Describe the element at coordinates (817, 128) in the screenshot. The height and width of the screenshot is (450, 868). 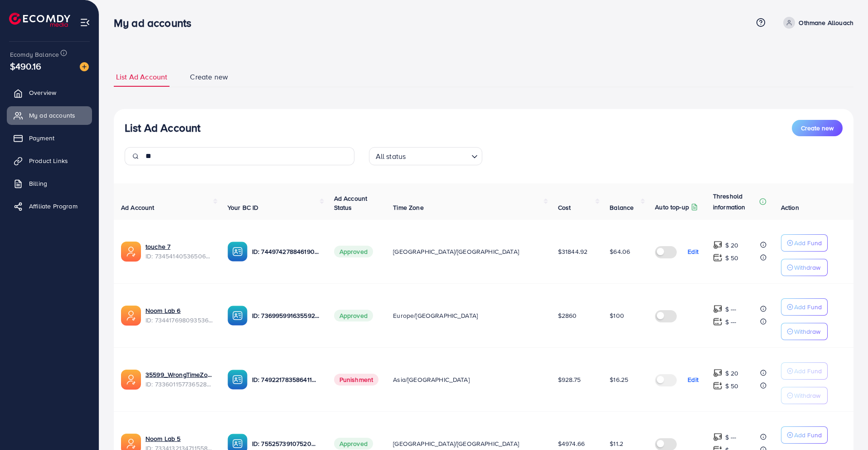
I see `button: Create new` at that location.